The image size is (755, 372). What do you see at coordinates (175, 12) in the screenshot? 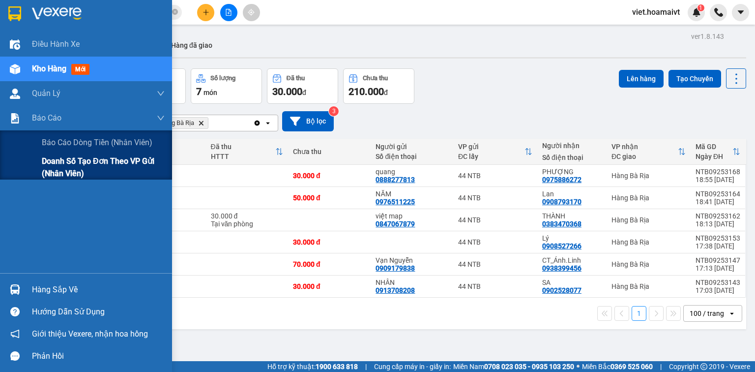
I see `span: close-circle` at bounding box center [175, 12].